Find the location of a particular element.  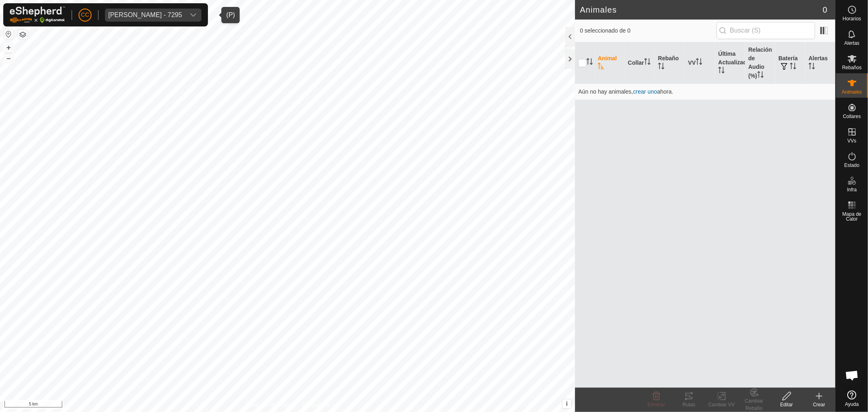

img: Logo Gallagher is located at coordinates (38, 14).